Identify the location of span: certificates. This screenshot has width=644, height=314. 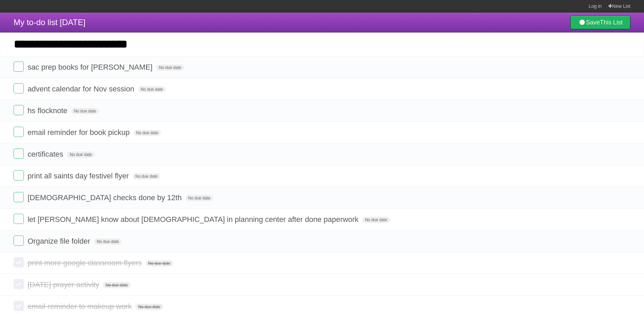
(46, 154).